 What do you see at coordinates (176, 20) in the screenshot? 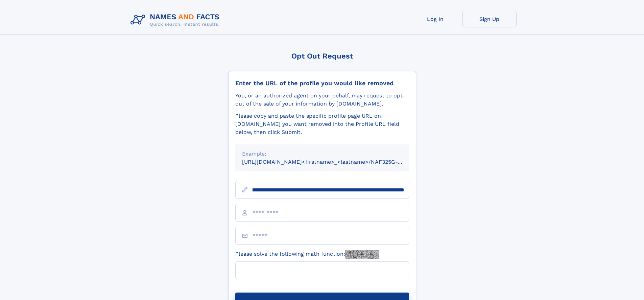
I see `img: Logo Names and Facts` at bounding box center [176, 20].